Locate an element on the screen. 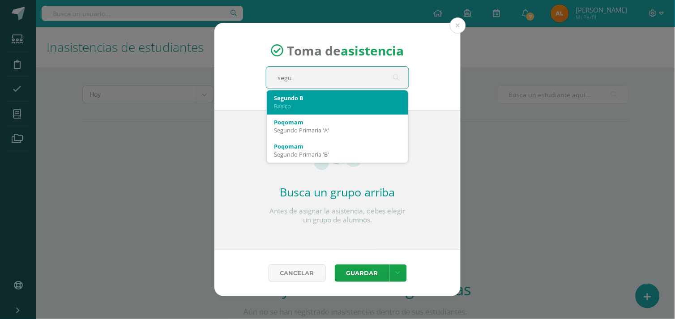 Image resolution: width=675 pixels, height=319 pixels. div: Segundo Primaria 'A' is located at coordinates (337, 130).